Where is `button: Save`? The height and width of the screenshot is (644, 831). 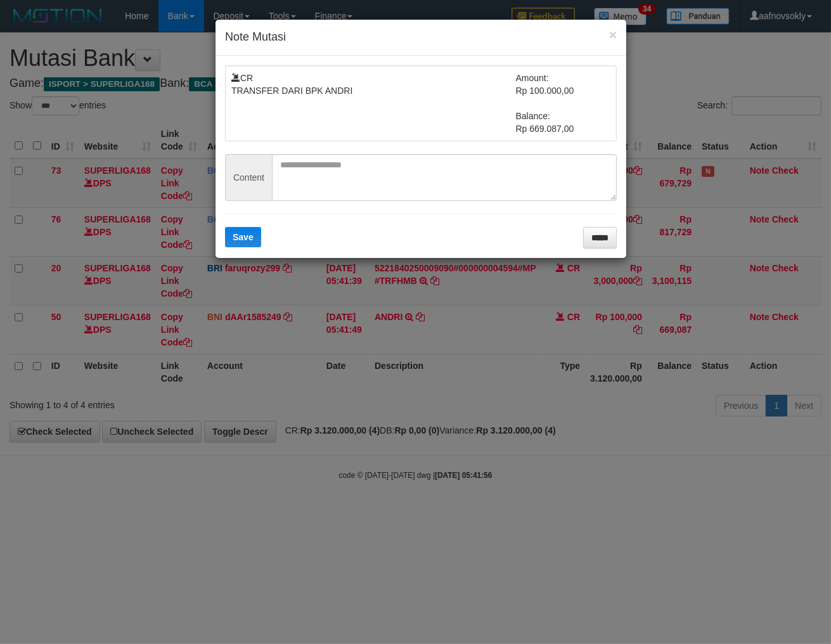 button: Save is located at coordinates (243, 237).